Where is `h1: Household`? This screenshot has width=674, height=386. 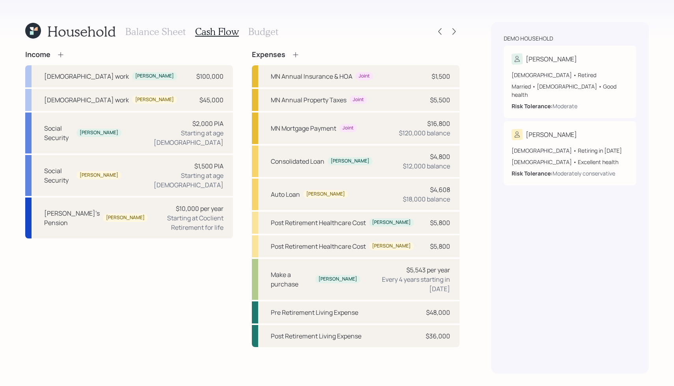 h1: Household is located at coordinates (82, 31).